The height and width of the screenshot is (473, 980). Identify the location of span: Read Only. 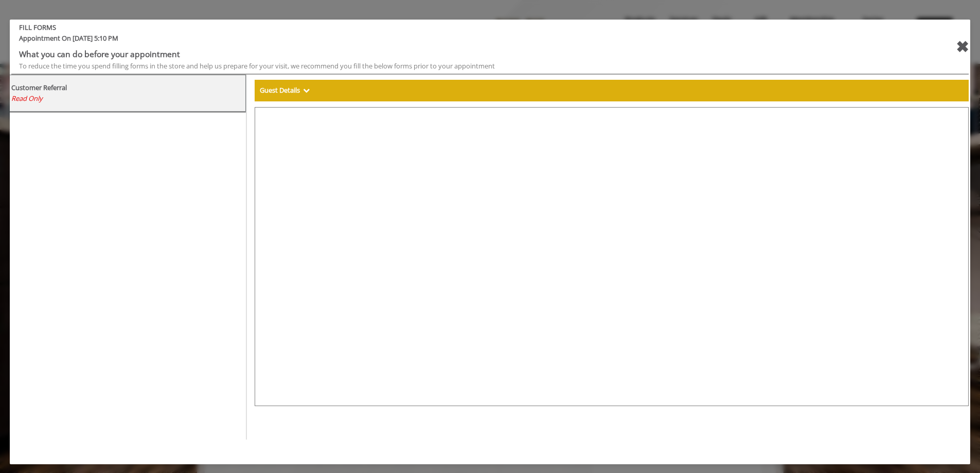
(27, 98).